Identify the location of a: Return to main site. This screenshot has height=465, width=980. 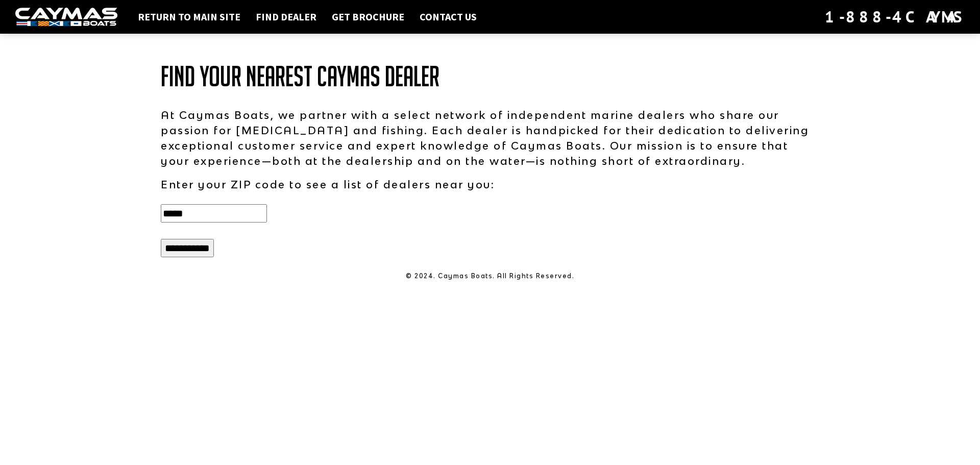
(189, 17).